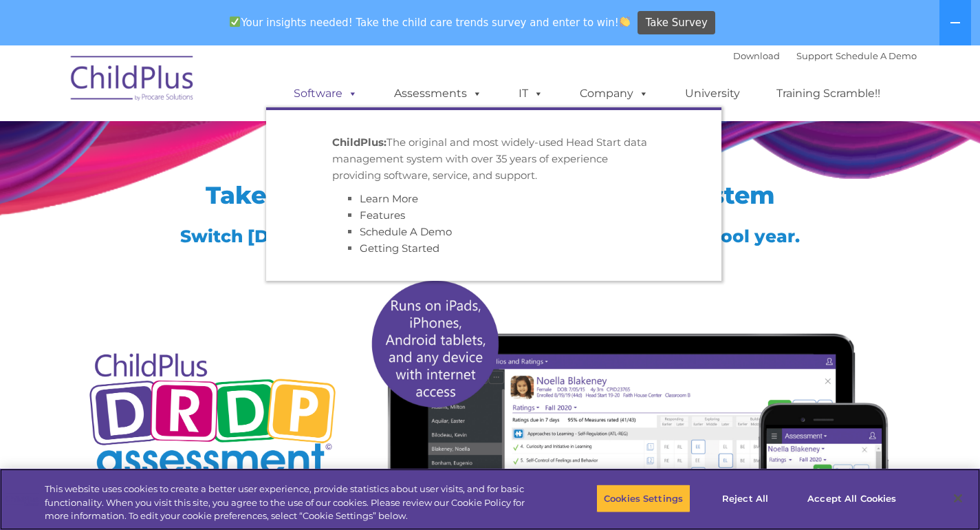 This screenshot has height=530, width=980. Describe the element at coordinates (383, 215) in the screenshot. I see `a: Features` at that location.